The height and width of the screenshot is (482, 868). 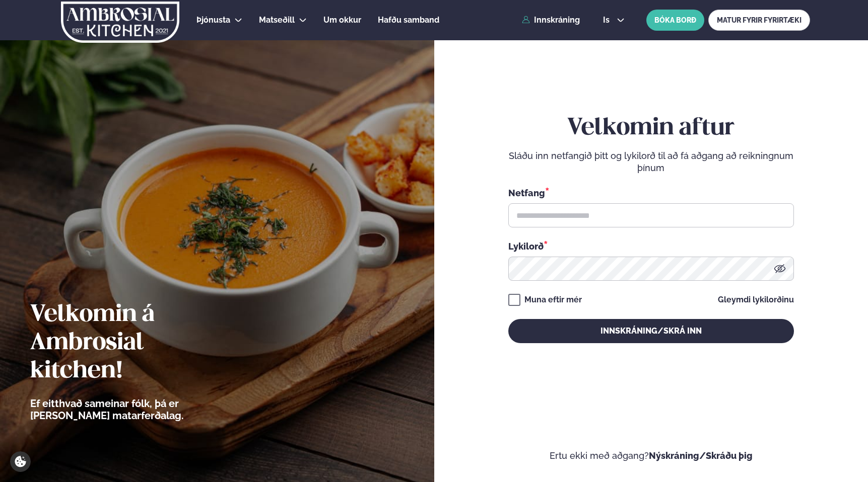 I want to click on span: Um okkur, so click(x=342, y=20).